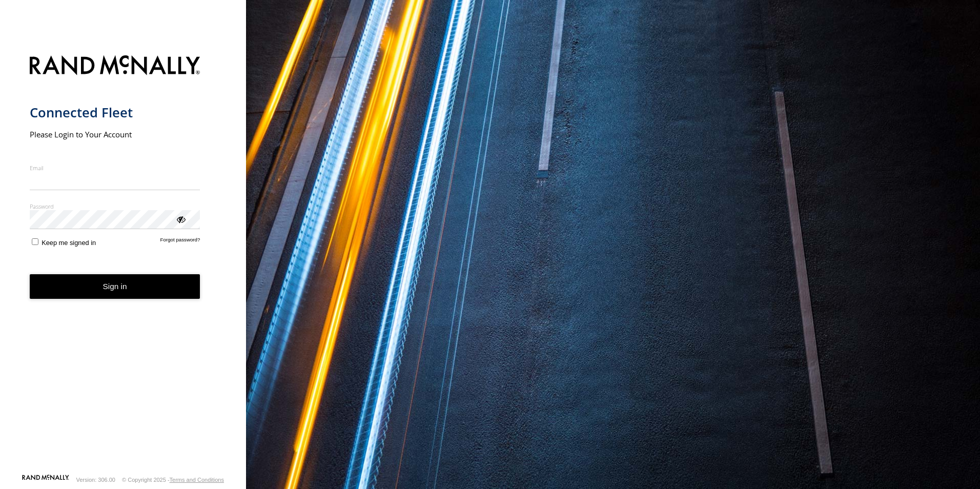 Image resolution: width=980 pixels, height=489 pixels. I want to click on label: Password, so click(115, 206).